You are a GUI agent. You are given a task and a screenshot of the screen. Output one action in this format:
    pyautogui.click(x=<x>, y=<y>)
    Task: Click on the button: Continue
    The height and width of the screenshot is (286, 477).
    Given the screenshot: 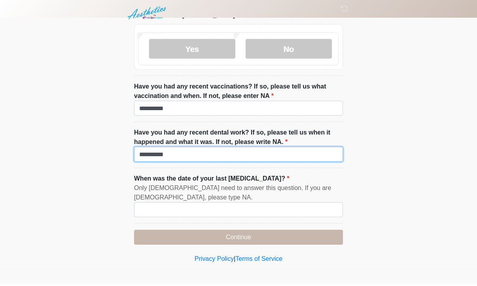 What is the action you would take?
    pyautogui.click(x=238, y=240)
    